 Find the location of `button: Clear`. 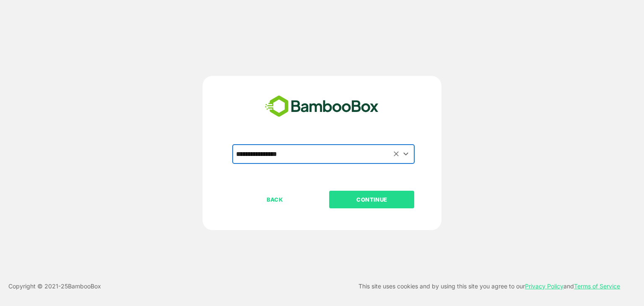

button: Clear is located at coordinates (396, 154).